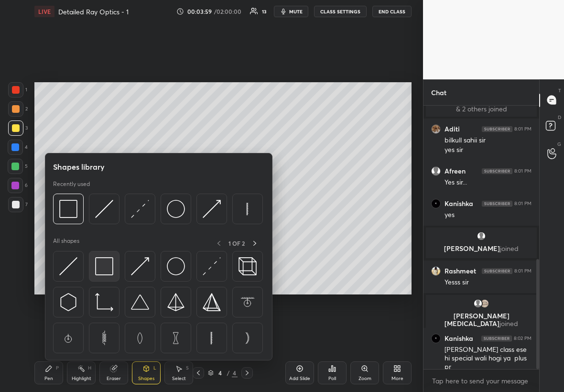 This screenshot has height=392, width=564. Describe the element at coordinates (460, 271) in the screenshot. I see `h6: Rashmeet` at that location.